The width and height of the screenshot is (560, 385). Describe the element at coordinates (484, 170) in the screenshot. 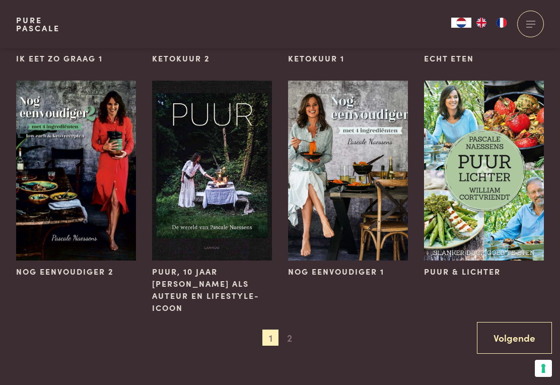

I see `img: Puur &#038; Lichter` at that location.